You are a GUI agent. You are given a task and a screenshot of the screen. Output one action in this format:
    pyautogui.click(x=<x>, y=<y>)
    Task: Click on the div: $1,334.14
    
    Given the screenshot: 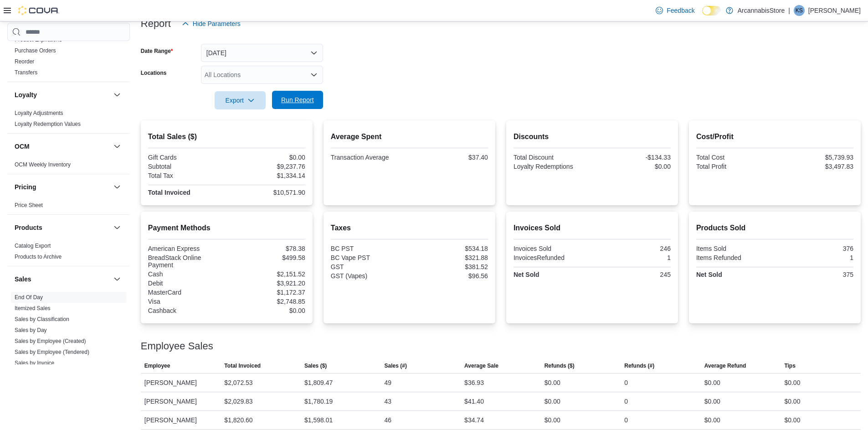 What is the action you would take?
    pyautogui.click(x=267, y=175)
    